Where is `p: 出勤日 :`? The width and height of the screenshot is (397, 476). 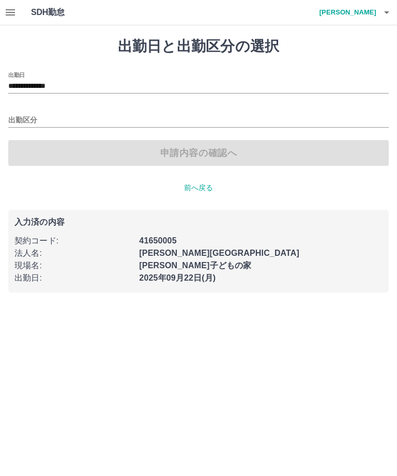
p: 出勤日 : is located at coordinates (73, 278).